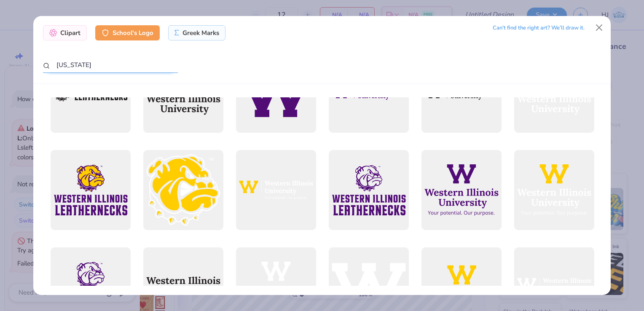 The width and height of the screenshot is (644, 311). What do you see at coordinates (600, 28) in the screenshot?
I see `button: Close` at bounding box center [600, 28].